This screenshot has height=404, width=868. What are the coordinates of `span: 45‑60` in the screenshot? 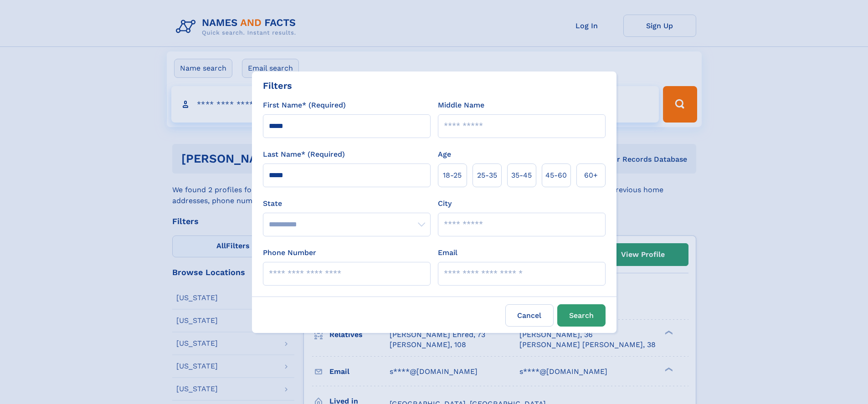 It's located at (556, 175).